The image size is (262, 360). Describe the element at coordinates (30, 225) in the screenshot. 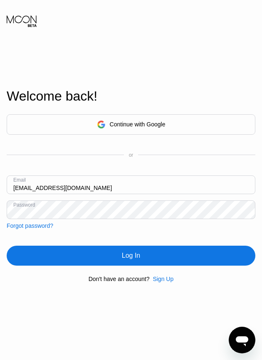

I see `div: Forgot password?` at that location.